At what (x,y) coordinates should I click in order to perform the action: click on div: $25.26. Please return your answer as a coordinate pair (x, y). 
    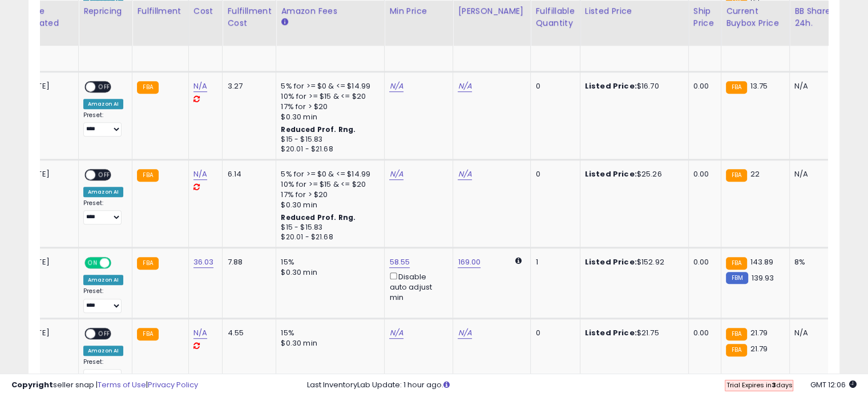
    Looking at the image, I should click on (632, 174).